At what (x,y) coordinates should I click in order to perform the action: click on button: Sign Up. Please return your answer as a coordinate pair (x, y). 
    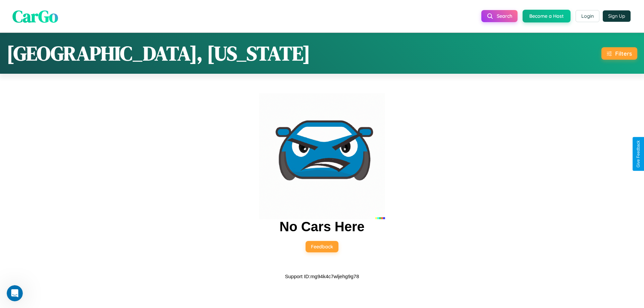
    Looking at the image, I should click on (617, 16).